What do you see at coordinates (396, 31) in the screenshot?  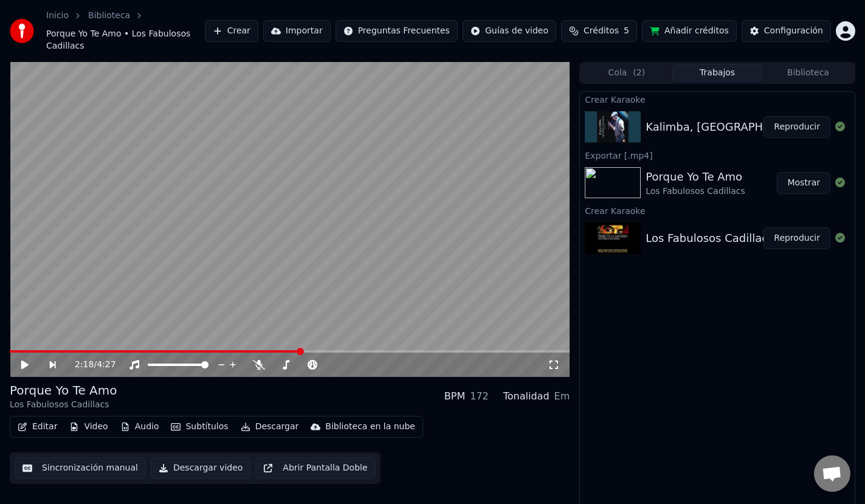 I see `button: Preguntas Frecuentes` at bounding box center [396, 31].